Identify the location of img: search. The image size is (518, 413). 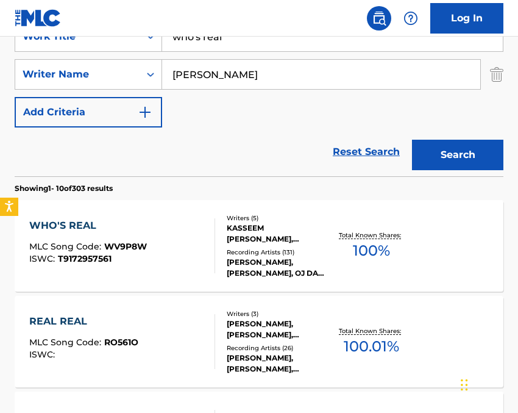
(379, 18).